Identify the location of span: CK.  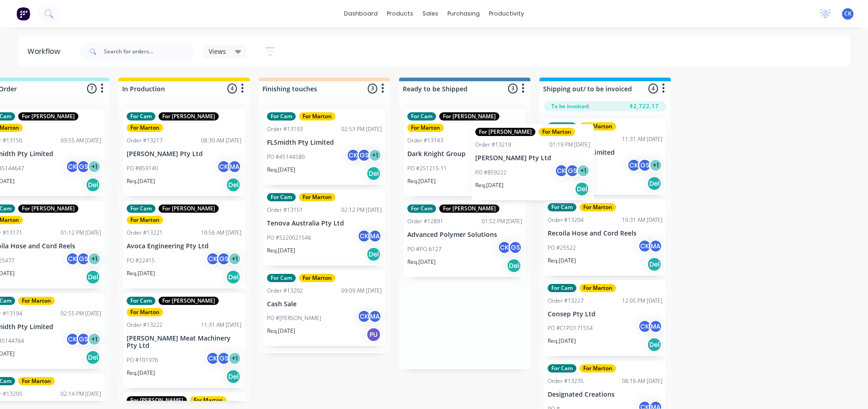
(848, 14).